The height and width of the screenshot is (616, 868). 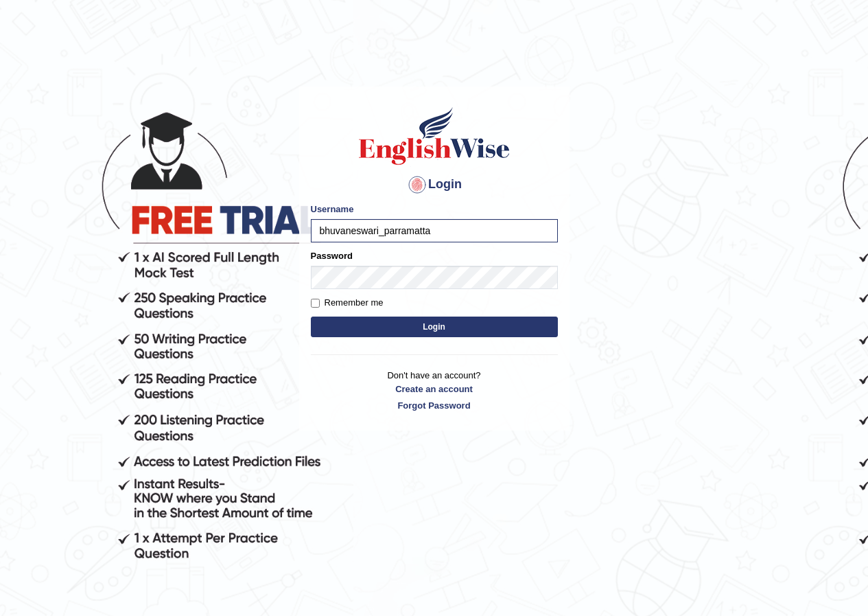 What do you see at coordinates (435, 136) in the screenshot?
I see `img: Logo of English Wise sign in for intelligent practice with AI` at bounding box center [435, 136].